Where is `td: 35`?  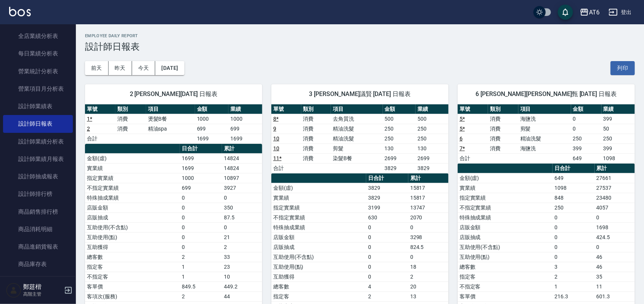 td: 35 is located at coordinates (615, 277).